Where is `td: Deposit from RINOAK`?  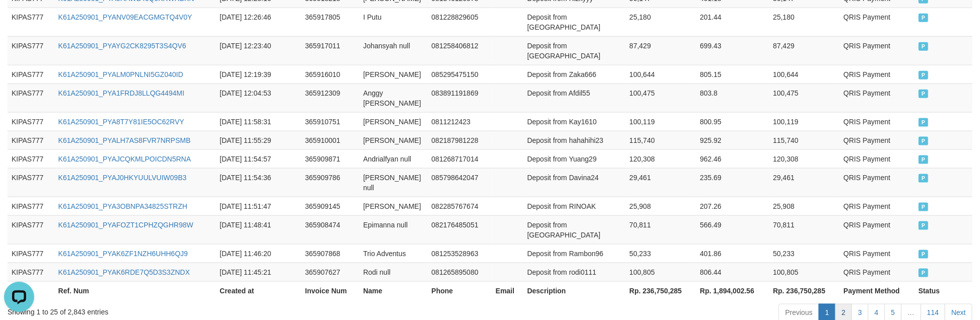
td: Deposit from RINOAK is located at coordinates (575, 206).